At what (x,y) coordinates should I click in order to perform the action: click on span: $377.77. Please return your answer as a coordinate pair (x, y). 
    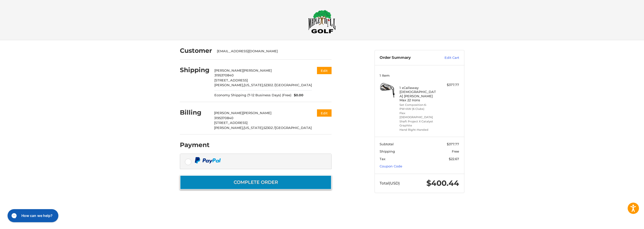
    Looking at the image, I should click on (453, 144).